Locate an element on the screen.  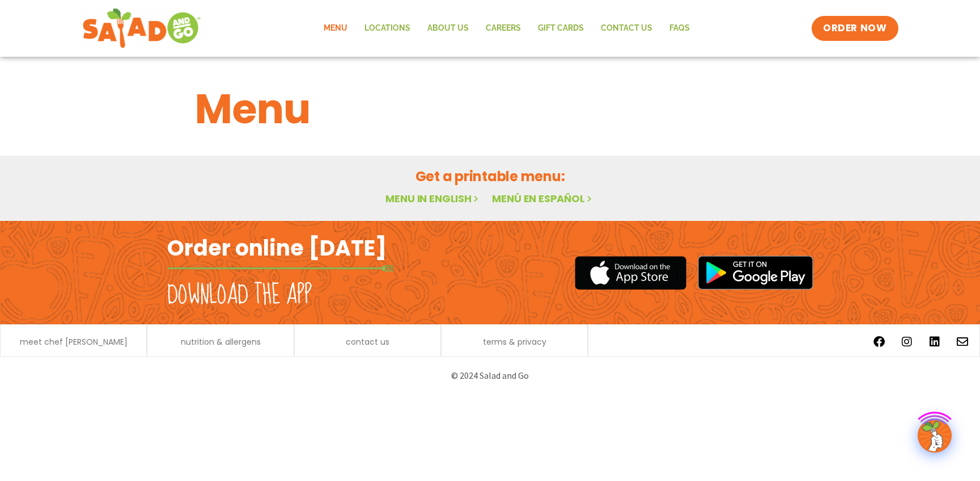
h2: Download the app is located at coordinates (240, 296).